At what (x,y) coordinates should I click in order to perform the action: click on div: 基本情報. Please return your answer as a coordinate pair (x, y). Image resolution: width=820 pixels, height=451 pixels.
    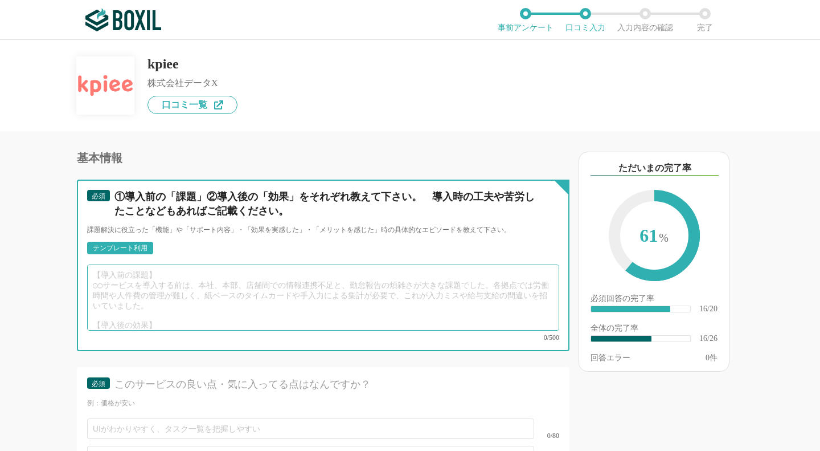
    Looking at the image, I should click on (323, 158).